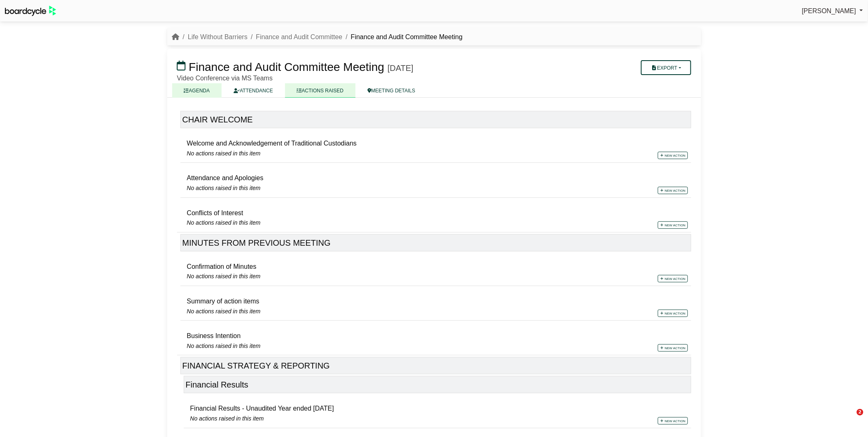 The height and width of the screenshot is (437, 868). Describe the element at coordinates (253, 90) in the screenshot. I see `a: ATTENDANCE` at that location.